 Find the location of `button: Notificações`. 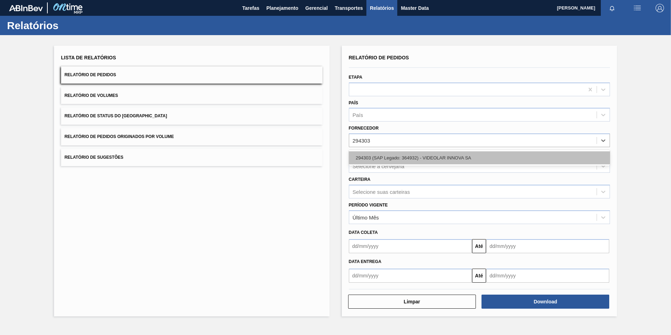

button: Notificações is located at coordinates (612, 8).